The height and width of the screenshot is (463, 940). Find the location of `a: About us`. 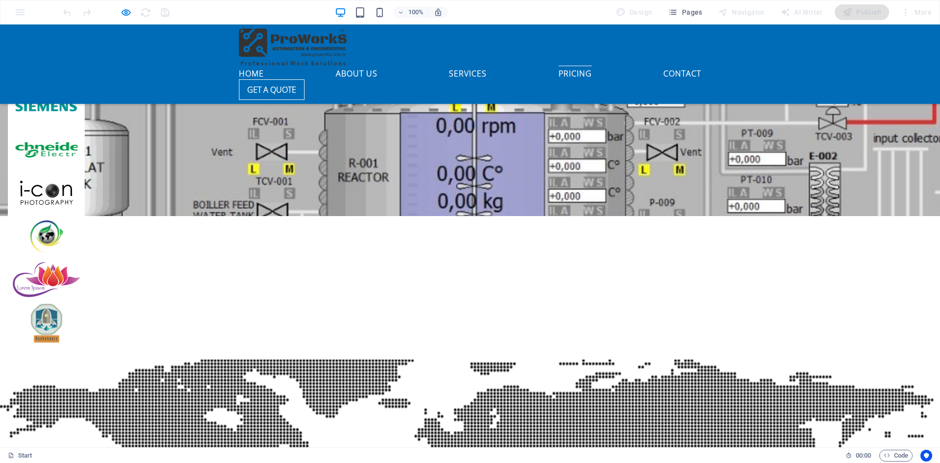

a: About us is located at coordinates (356, 47).